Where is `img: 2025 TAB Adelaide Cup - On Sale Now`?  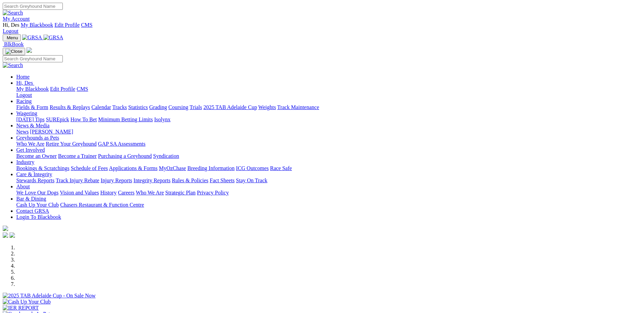
img: 2025 TAB Adelaide Cup - On Sale Now is located at coordinates (49, 296).